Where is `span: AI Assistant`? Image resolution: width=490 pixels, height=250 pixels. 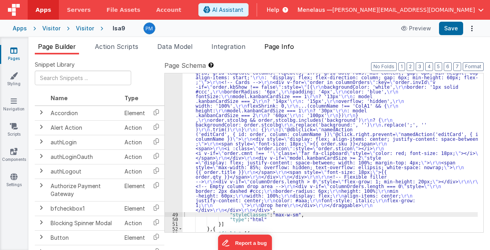
span: AI Assistant is located at coordinates (228, 10).